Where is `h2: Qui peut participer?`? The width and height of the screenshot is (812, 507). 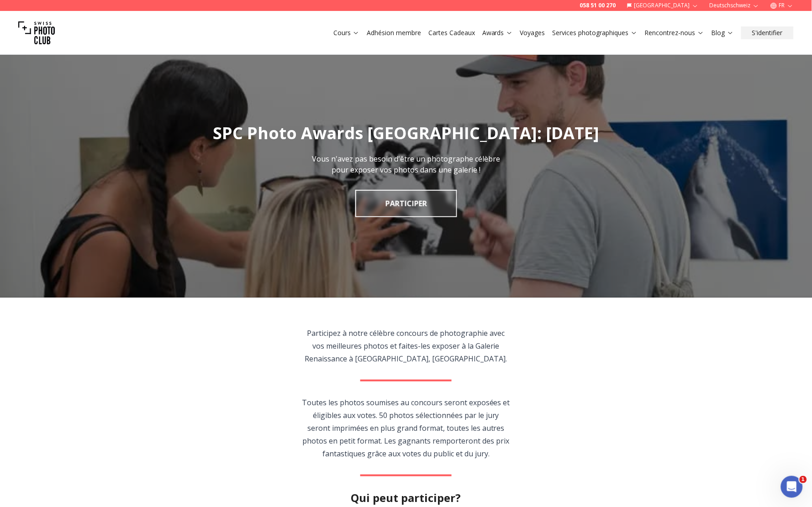 h2: Qui peut participer? is located at coordinates (406, 498).